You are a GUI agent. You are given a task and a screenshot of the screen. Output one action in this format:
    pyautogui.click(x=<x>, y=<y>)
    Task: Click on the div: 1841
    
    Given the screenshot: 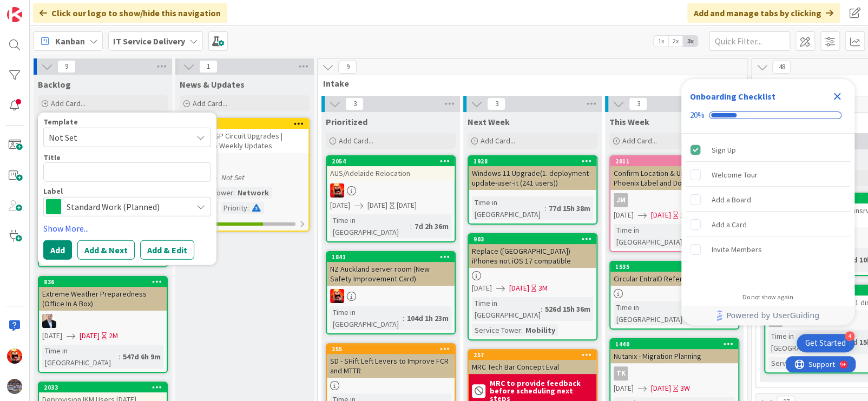 What is the action you would take?
    pyautogui.click(x=393, y=257)
    